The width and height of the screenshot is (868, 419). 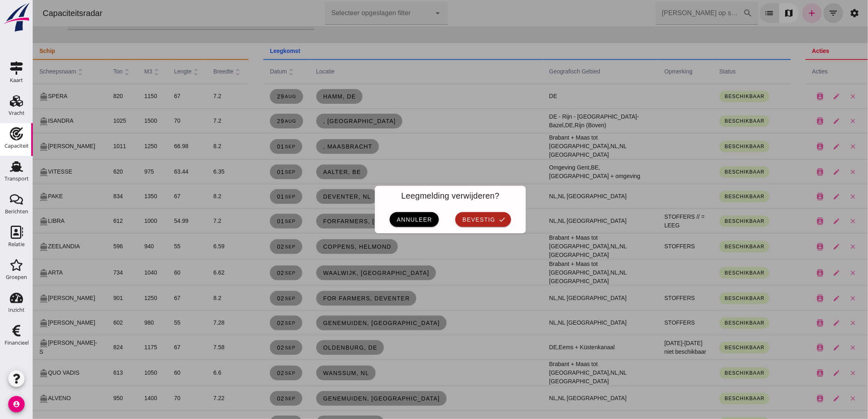 I want to click on div: Vracht, so click(x=16, y=113).